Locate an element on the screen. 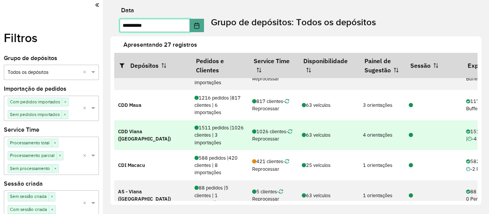  span: 1026 clientes is located at coordinates (269, 131).